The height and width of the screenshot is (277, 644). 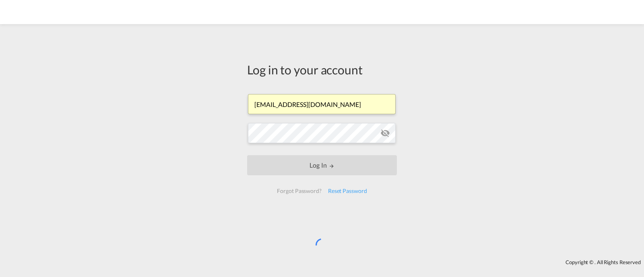 What do you see at coordinates (322, 165) in the screenshot?
I see `button: LOGIN` at bounding box center [322, 165].